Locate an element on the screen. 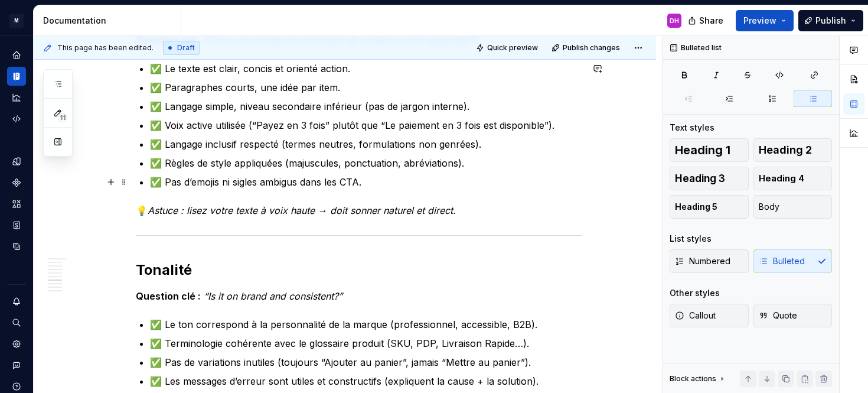 Image resolution: width=868 pixels, height=393 pixels. h2: Tonalité is located at coordinates (359, 270).